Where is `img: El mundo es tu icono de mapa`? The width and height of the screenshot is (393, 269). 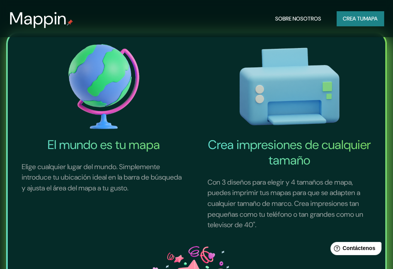 img: El mundo es tu icono de mapa is located at coordinates (104, 86).